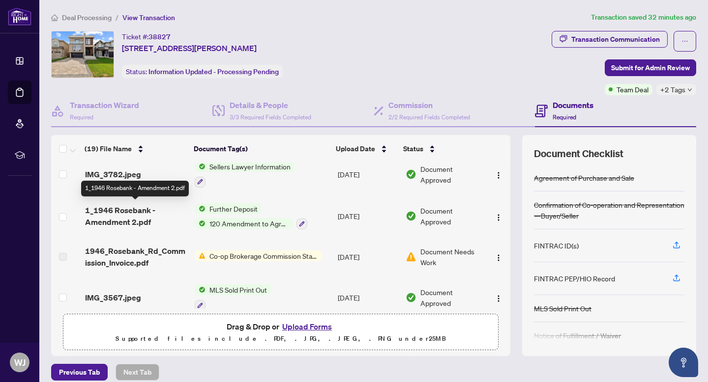  What do you see at coordinates (281, 339) in the screenshot?
I see `p: Supported files include .PDF, .JPG, .JPEG, .PNG under 25 MB` at bounding box center [281, 339].